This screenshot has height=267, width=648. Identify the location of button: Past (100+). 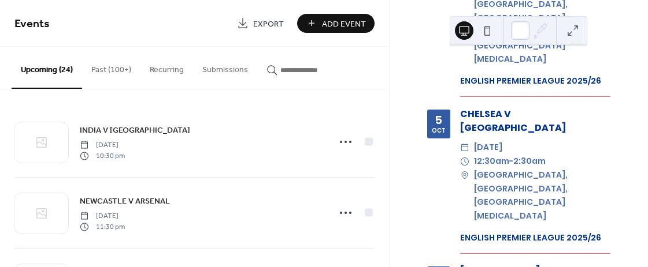
(111, 67).